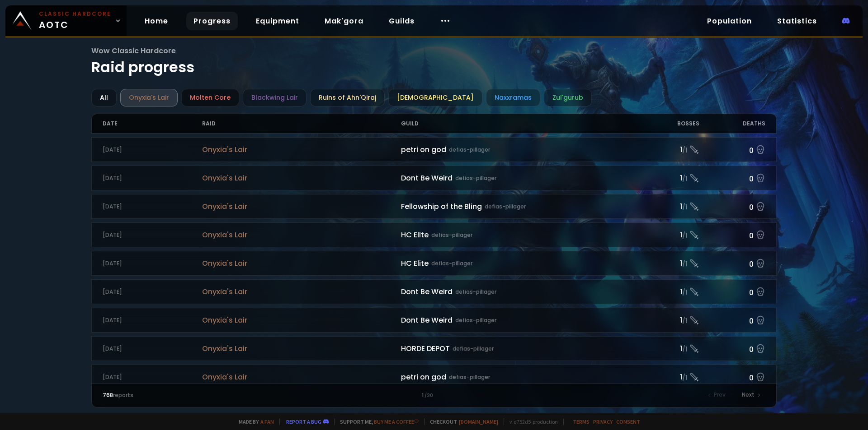 Image resolution: width=868 pixels, height=430 pixels. I want to click on a: Statistics, so click(797, 21).